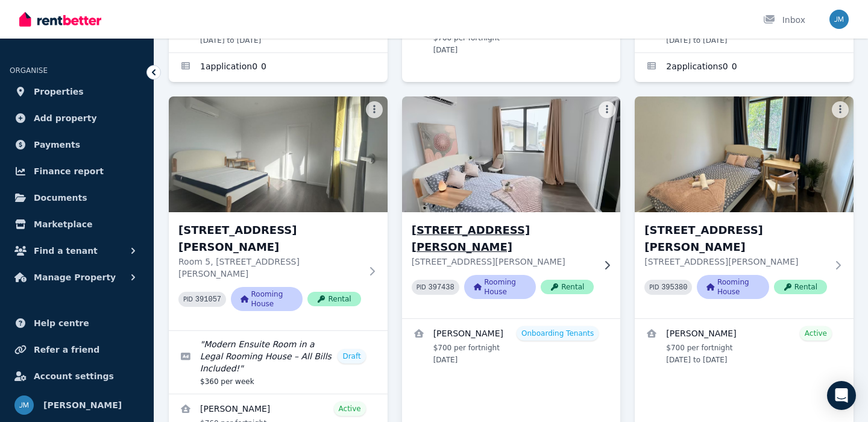 This screenshot has width=868, height=422. Describe the element at coordinates (76, 198) in the screenshot. I see `a: Documents` at that location.